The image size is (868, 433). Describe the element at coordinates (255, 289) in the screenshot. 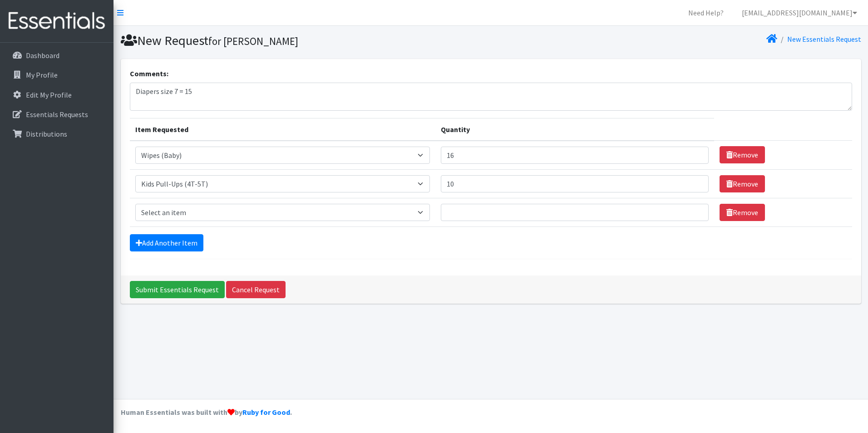

I see `a: Cancel Request` at that location.